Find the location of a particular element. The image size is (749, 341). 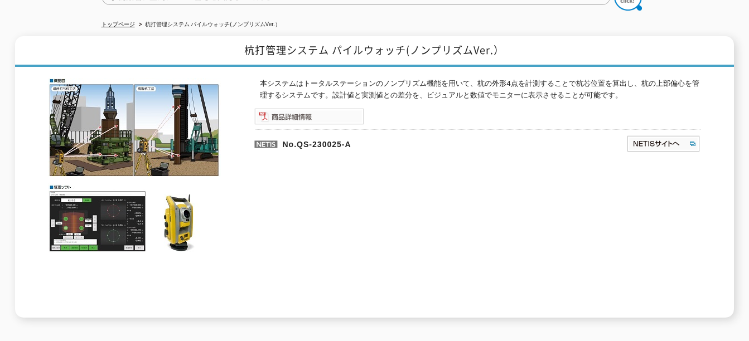

h1: 杭打管理システム パイルウォッチ(ノンプリズムVer.） is located at coordinates (374, 51).